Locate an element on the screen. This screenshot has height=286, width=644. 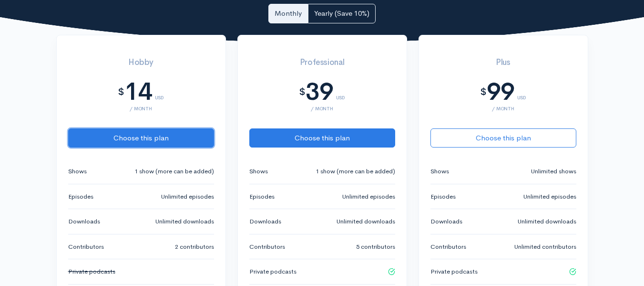
small: 5 contributors is located at coordinates (376, 246).